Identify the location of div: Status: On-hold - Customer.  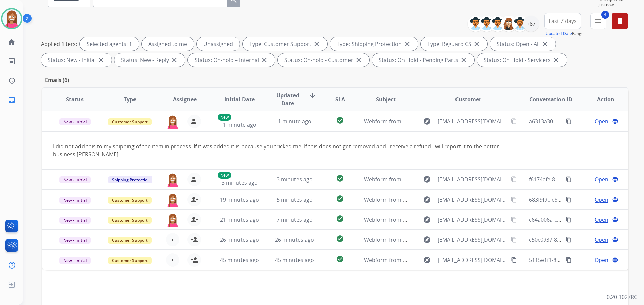
(324, 60).